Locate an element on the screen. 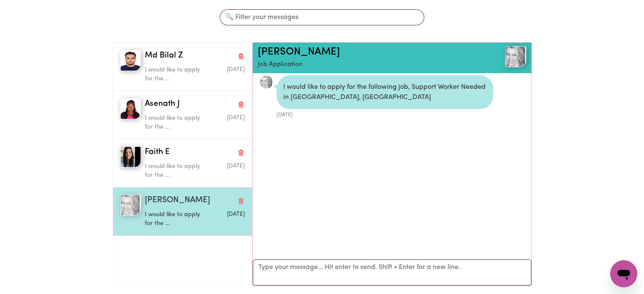  a: Amber M is located at coordinates (504, 57).